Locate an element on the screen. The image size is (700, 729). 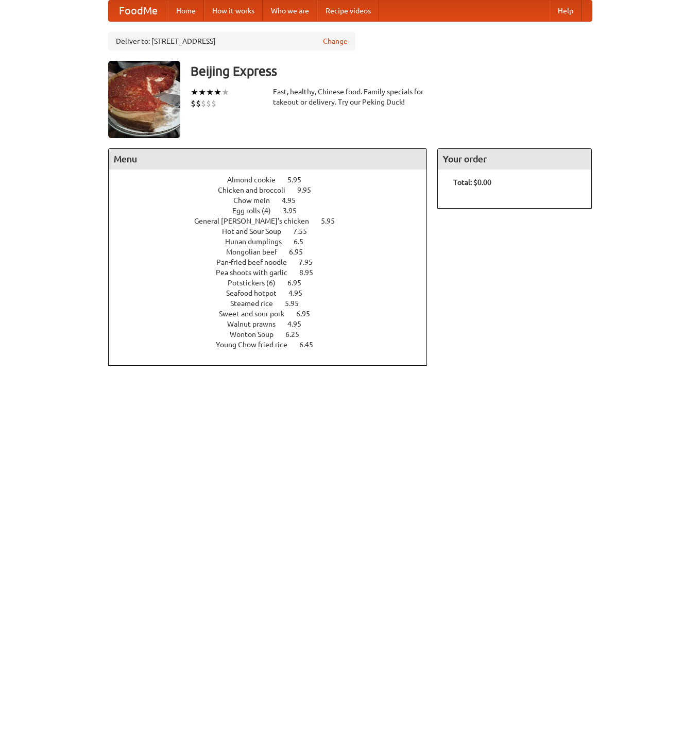
span: Chicken and broccoli is located at coordinates (257, 190).